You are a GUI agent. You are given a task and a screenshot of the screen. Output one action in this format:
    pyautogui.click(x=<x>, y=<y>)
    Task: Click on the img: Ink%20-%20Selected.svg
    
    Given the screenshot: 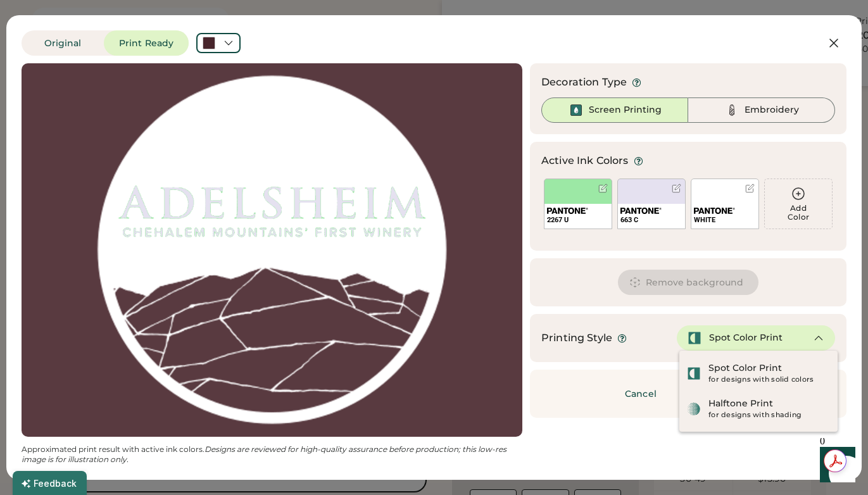 What is the action you would take?
    pyautogui.click(x=576, y=110)
    